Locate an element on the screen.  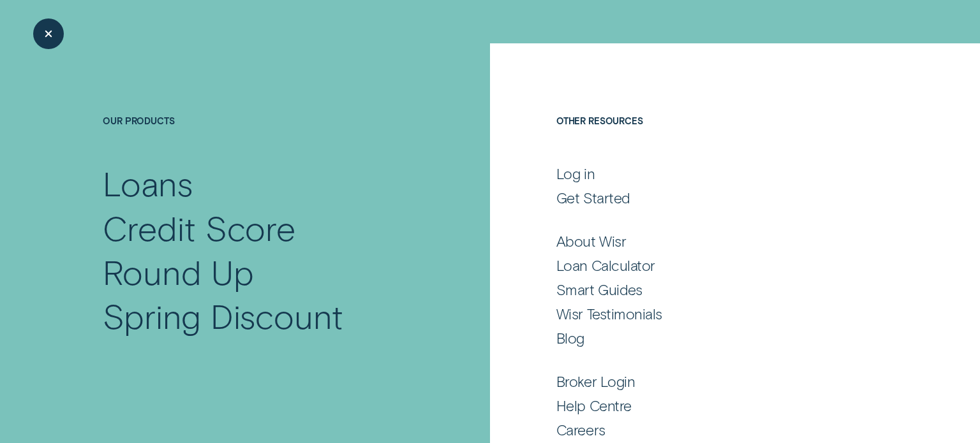
div: Careers is located at coordinates (581, 429).